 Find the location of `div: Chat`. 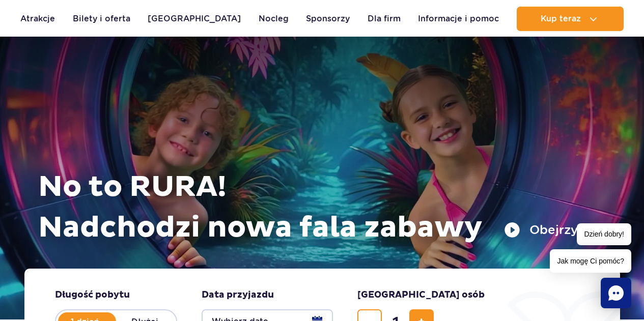

div: Chat is located at coordinates (616, 293).